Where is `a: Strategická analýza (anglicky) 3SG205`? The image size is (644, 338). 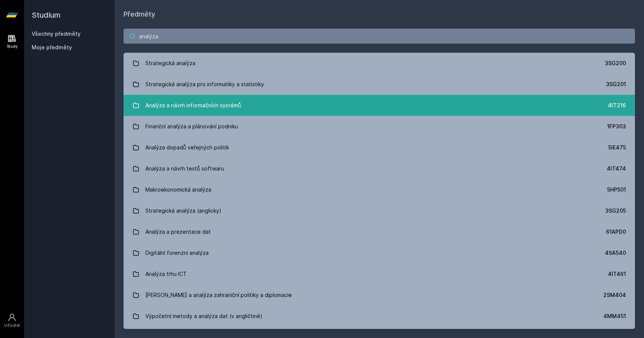 a: Strategická analýza (anglicky) 3SG205 is located at coordinates (379, 211).